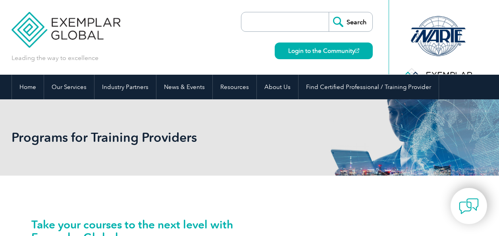 Image resolution: width=499 pixels, height=236 pixels. Describe the element at coordinates (125, 87) in the screenshot. I see `a: Industry Partners` at that location.